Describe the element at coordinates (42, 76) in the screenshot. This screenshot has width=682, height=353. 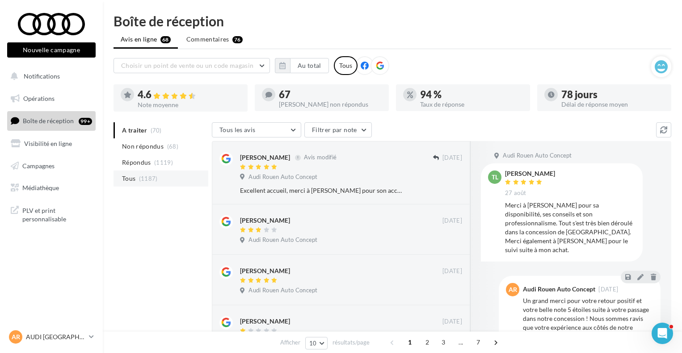
I see `span: Notifications` at that location.